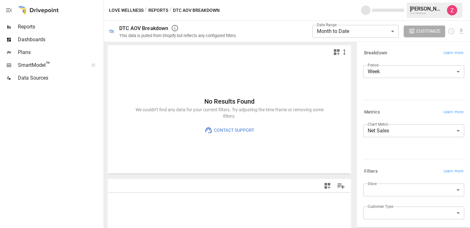 The height and width of the screenshot is (228, 470). What do you see at coordinates (341, 186) in the screenshot?
I see `button: Manage Columns` at bounding box center [341, 186].